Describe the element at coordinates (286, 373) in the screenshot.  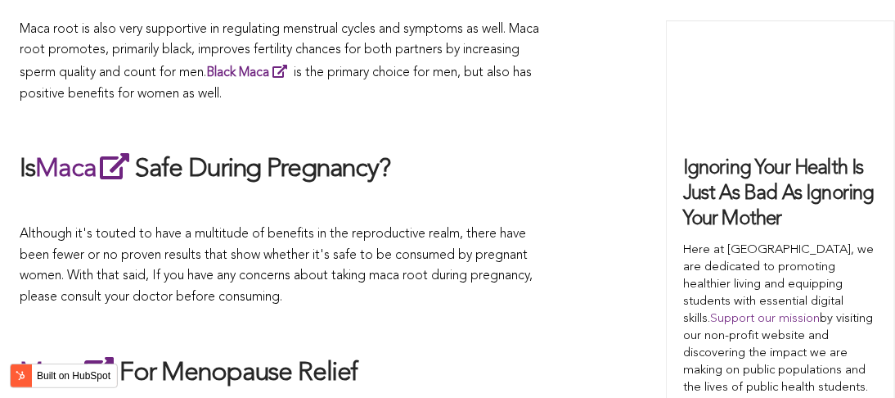
I see `h2: For Menopause Relief` at that location.